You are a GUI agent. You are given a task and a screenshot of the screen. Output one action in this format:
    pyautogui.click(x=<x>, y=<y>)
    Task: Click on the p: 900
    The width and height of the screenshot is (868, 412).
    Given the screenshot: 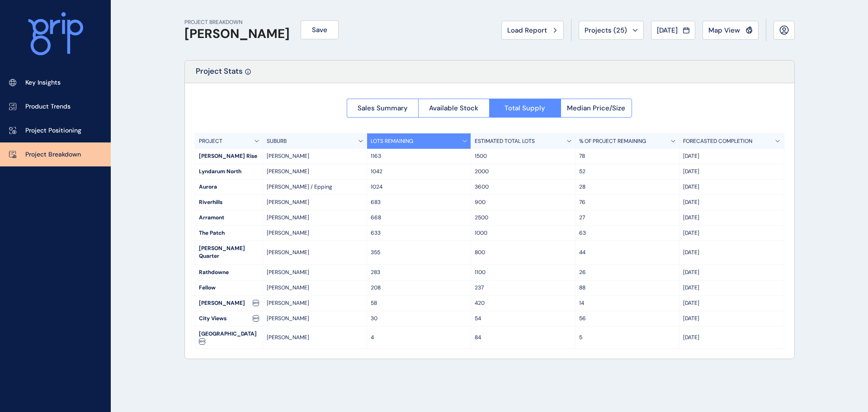 What is the action you would take?
    pyautogui.click(x=523, y=202)
    